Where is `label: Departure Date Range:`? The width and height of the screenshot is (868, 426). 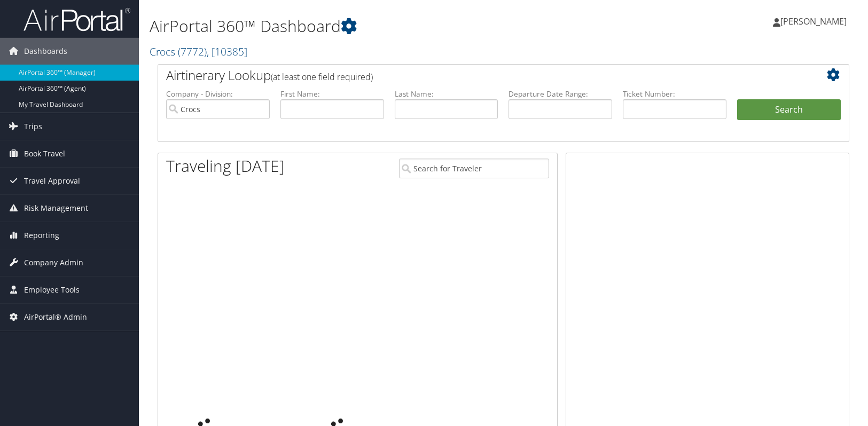
label: Departure Date Range: is located at coordinates (560, 94).